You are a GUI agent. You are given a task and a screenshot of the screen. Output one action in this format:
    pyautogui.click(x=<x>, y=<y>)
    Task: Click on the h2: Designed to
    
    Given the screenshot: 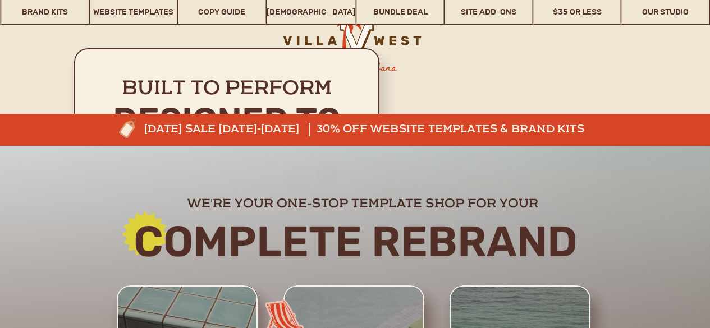 What is the action you would take?
    pyautogui.click(x=227, y=121)
    